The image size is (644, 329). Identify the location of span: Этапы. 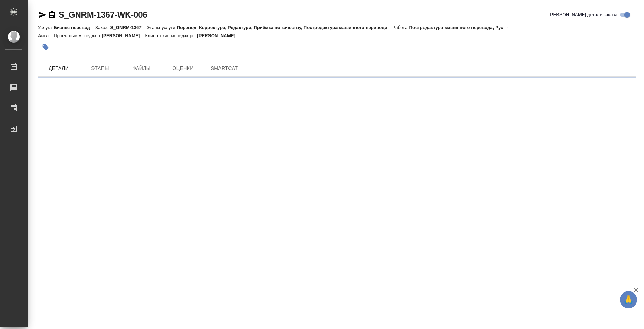
(100, 68).